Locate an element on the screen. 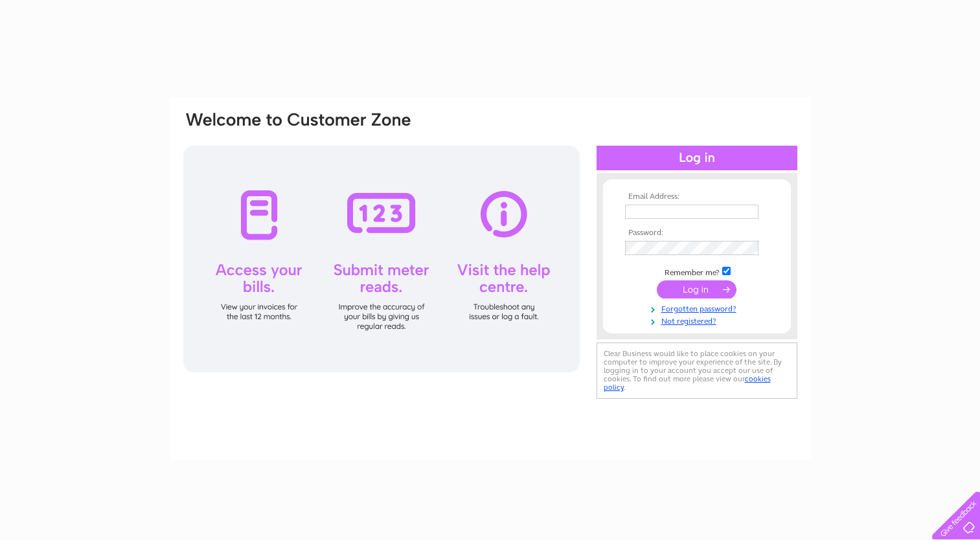  a: cookies policy is located at coordinates (687, 383).